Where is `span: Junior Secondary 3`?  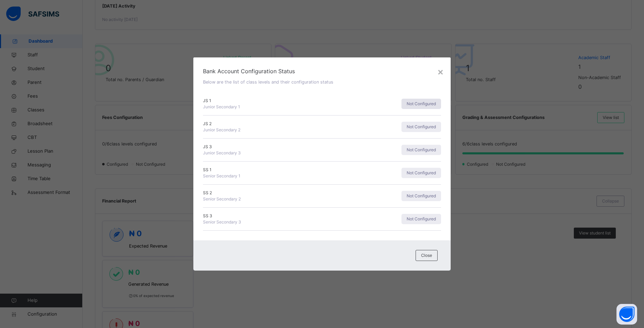
span: Junior Secondary 3 is located at coordinates (222, 152).